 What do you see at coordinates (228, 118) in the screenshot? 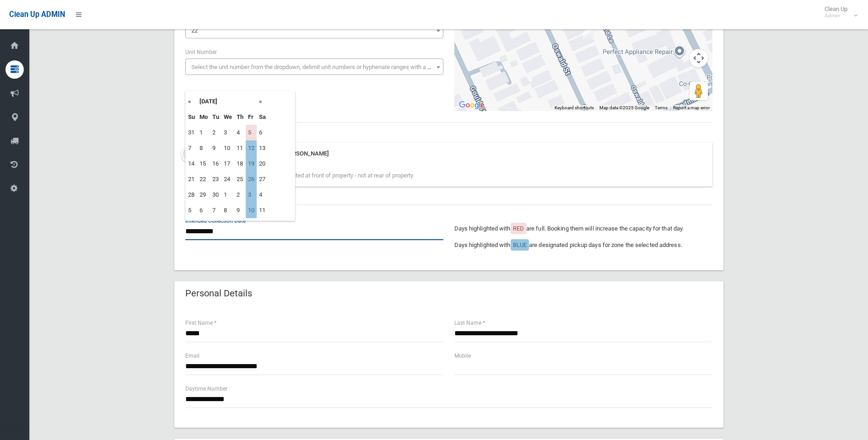
I see `th: We` at bounding box center [228, 118].